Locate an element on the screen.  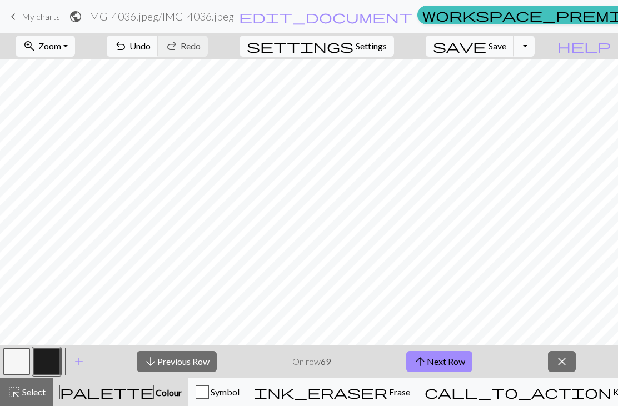
span: Symbol is located at coordinates (224, 392).